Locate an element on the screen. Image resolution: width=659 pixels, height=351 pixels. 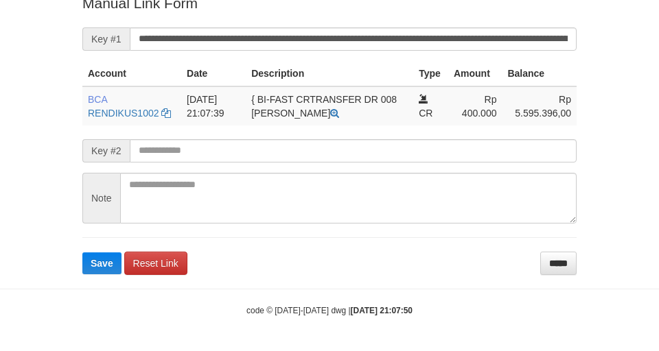
a: Reset Link is located at coordinates (156, 264).